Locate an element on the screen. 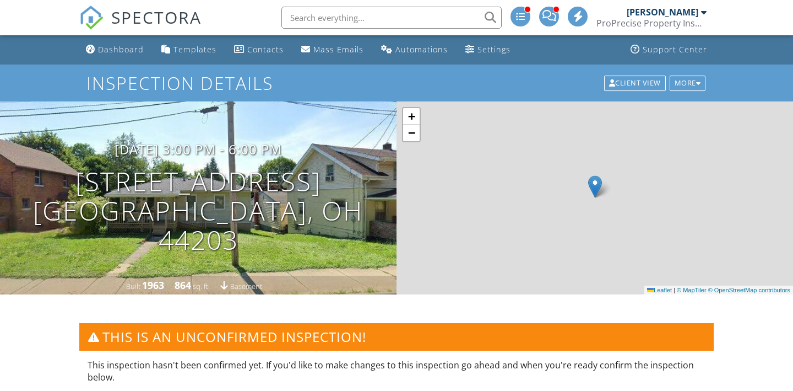  img: Marker is located at coordinates (595, 186).